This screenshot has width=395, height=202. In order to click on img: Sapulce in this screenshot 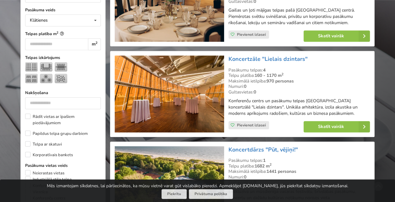, I will do `click(61, 67)`.